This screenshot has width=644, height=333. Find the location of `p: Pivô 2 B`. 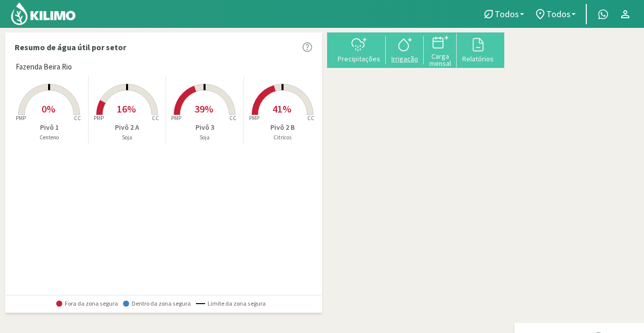

p: Pivô 2 B is located at coordinates (283, 127).